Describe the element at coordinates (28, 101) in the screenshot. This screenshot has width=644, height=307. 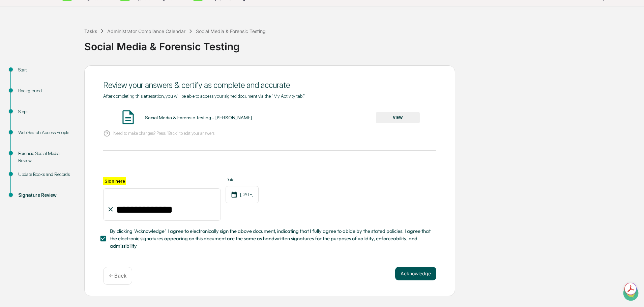
I see `span: Data Lookup` at that location.